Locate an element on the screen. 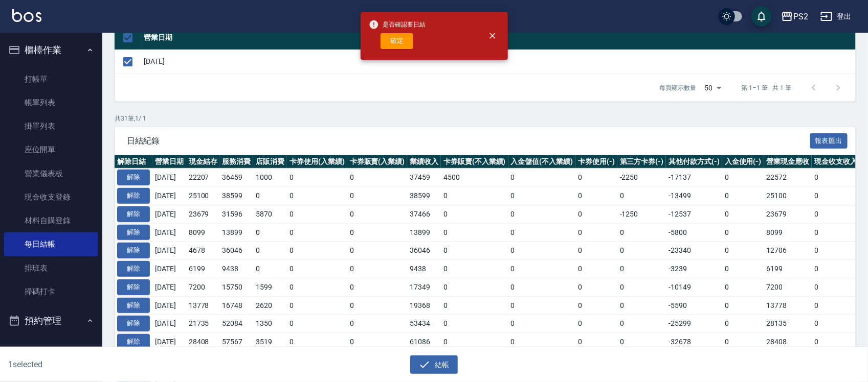  th: 卡券使用(-) is located at coordinates (597, 162).